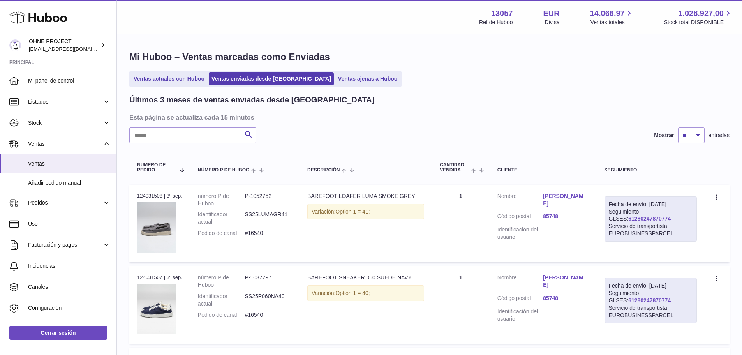 The height and width of the screenshot is (355, 742). I want to click on a: Ventas ajenas a Huboo, so click(368, 79).